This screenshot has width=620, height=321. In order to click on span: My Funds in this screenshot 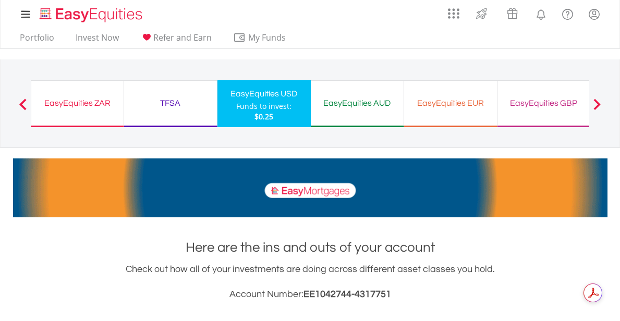, I will do `click(267, 38)`.